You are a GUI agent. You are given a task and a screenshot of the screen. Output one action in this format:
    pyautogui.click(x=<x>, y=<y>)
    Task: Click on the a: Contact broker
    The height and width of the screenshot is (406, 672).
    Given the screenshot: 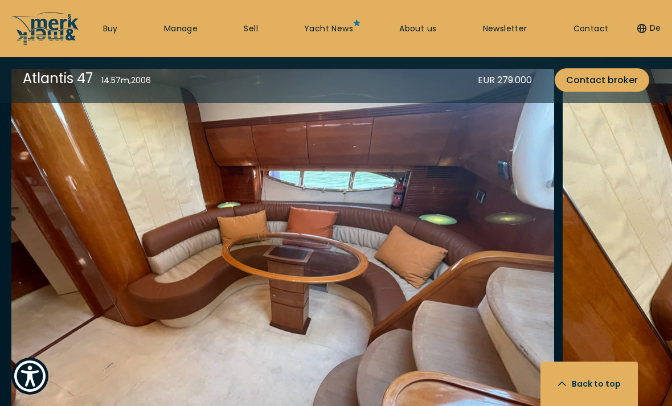 What is the action you would take?
    pyautogui.click(x=602, y=80)
    